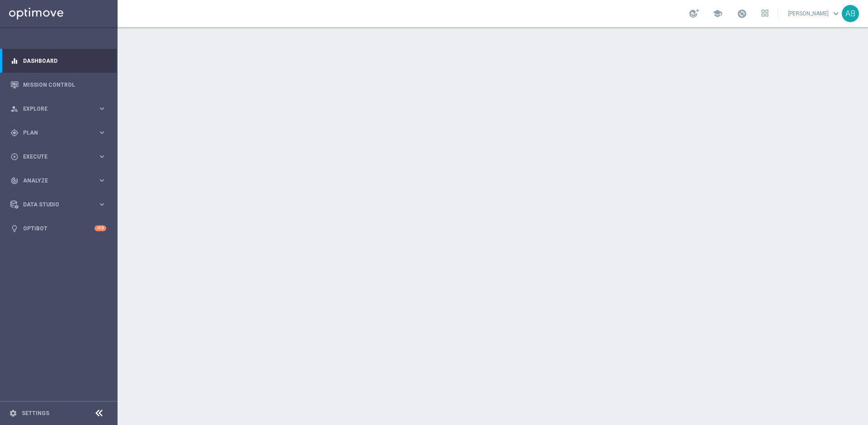 This screenshot has width=868, height=425. I want to click on button: Mission Control, so click(59, 85).